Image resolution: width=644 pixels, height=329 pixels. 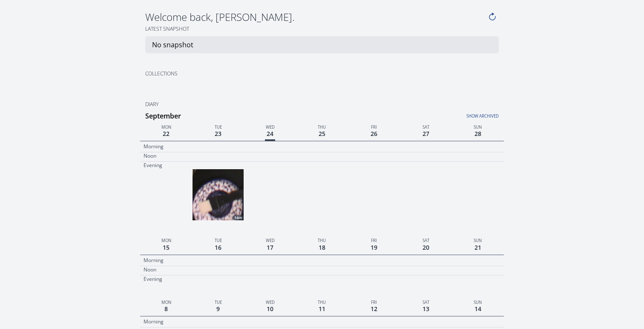 What do you see at coordinates (218, 248) in the screenshot?
I see `span: 16` at bounding box center [218, 248].